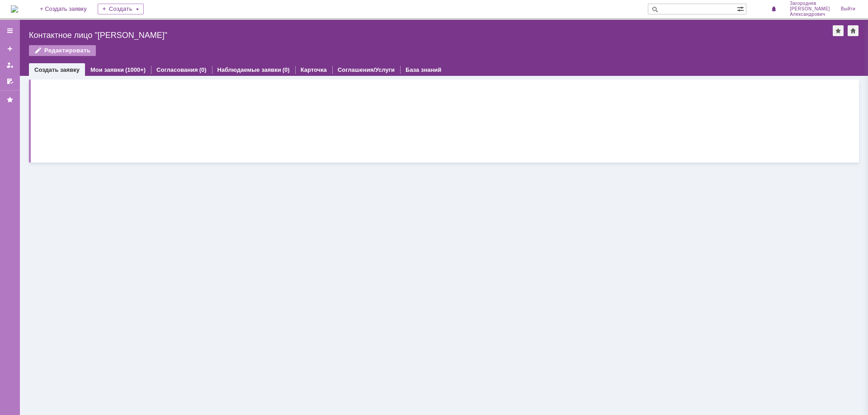  I want to click on a: Перейти на домашнюю страницу, so click(15, 9).